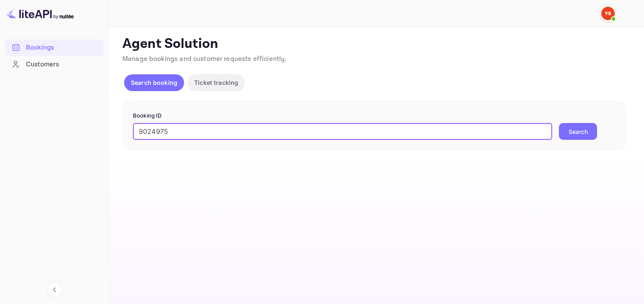 This screenshot has width=644, height=304. Describe the element at coordinates (54, 47) in the screenshot. I see `a: Bookings` at that location.